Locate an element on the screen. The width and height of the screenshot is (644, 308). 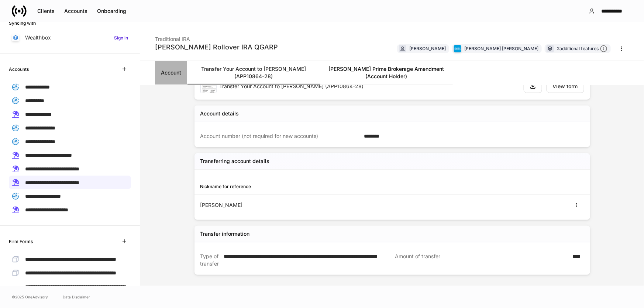
div: Traditional IRA is located at coordinates (216, 37).